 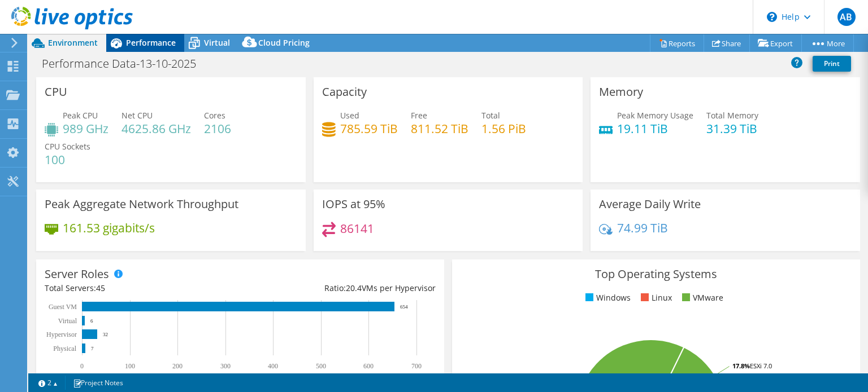 What do you see at coordinates (650, 205) in the screenshot?
I see `h3: Average Daily Write` at bounding box center [650, 205].